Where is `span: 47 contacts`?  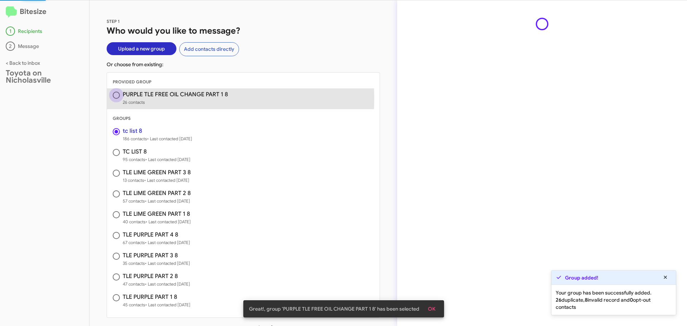
span: 47 contacts is located at coordinates (156, 284).